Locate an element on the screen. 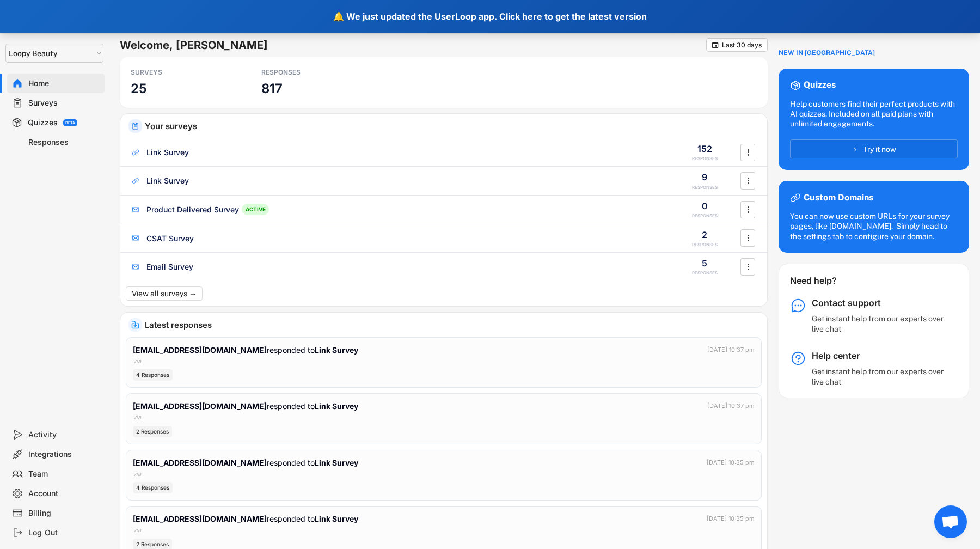 This screenshot has width=980, height=549. div: Help center is located at coordinates (880, 356).